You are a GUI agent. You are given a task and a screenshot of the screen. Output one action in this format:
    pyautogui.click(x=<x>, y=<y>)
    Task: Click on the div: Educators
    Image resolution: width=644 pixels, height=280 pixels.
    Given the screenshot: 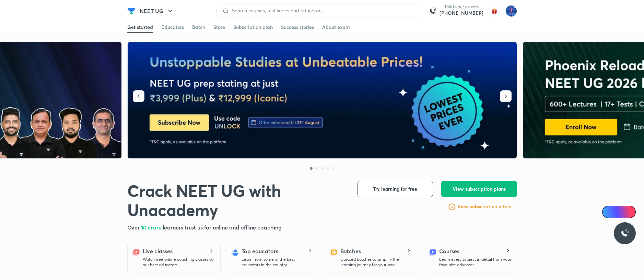 What is the action you would take?
    pyautogui.click(x=173, y=27)
    